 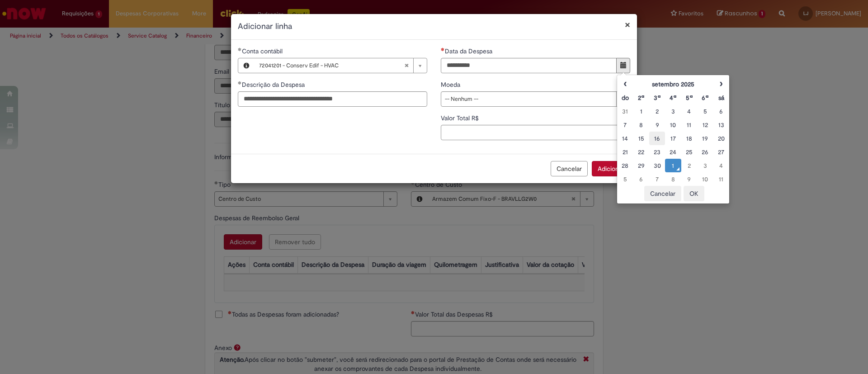 What do you see at coordinates (673, 98) in the screenshot?
I see `th: Quarta-feira` at bounding box center [673, 98].